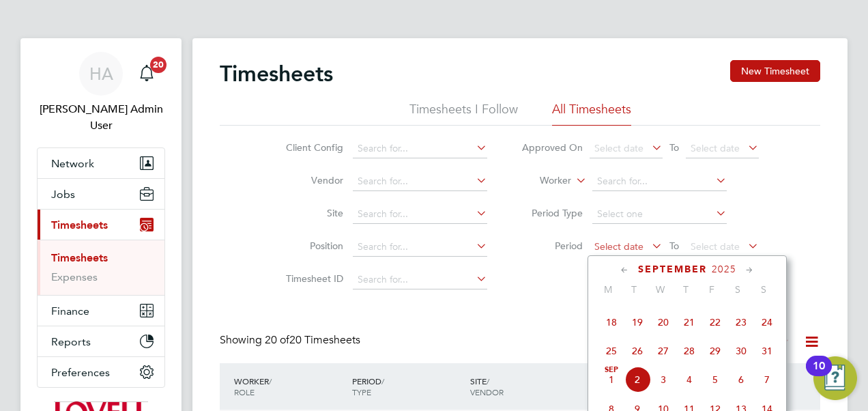 The height and width of the screenshot is (411, 868). I want to click on span: 19, so click(638, 322).